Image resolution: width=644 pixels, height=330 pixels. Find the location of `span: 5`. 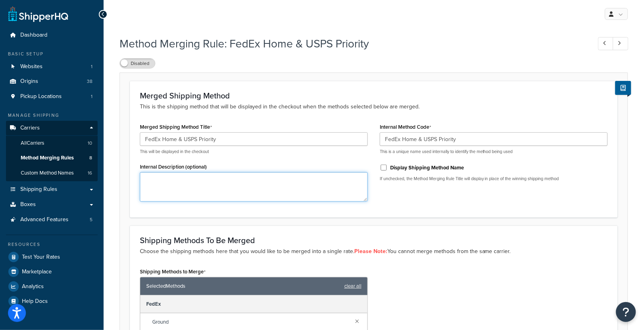

span: 5 is located at coordinates (91, 220).